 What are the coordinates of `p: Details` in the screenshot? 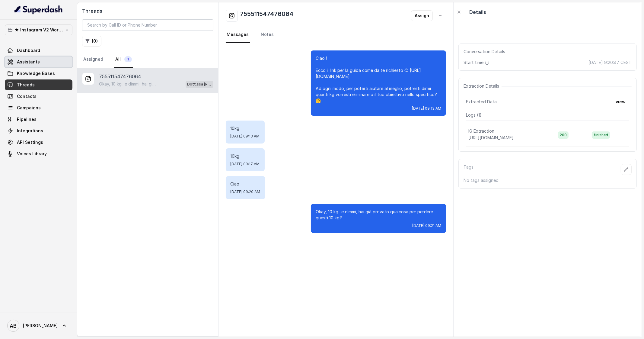 It's located at (478, 12).